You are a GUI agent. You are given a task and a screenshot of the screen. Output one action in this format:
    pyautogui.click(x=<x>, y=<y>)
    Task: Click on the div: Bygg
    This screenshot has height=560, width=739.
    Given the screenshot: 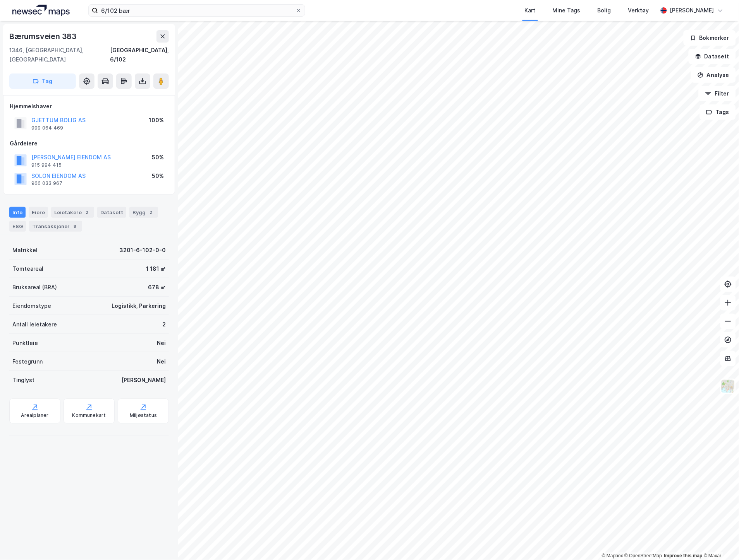 What is the action you would take?
    pyautogui.click(x=144, y=213)
    